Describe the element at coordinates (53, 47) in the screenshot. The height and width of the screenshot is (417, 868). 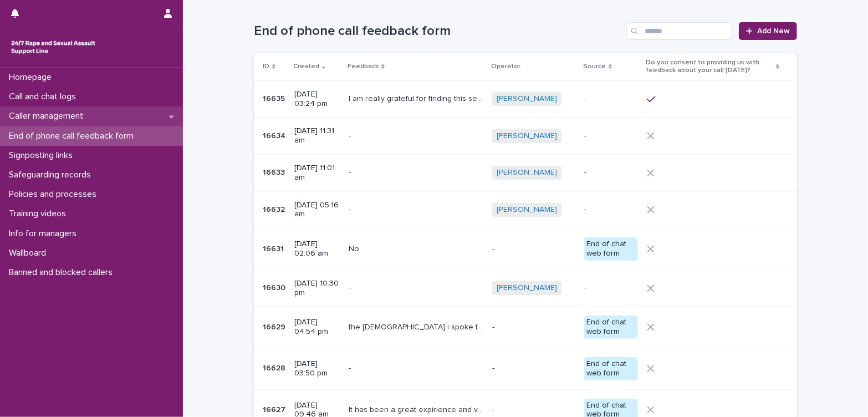
I see `img: rhQMoQhaT3yELyF149Cw` at that location.